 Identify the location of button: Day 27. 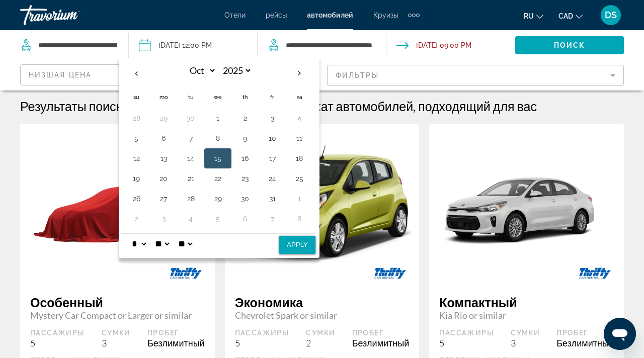
(163, 199).